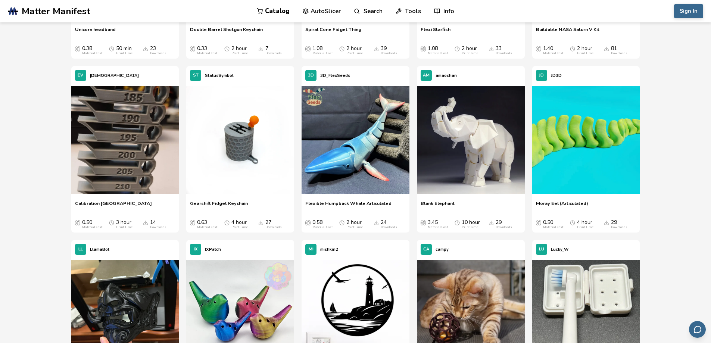 The height and width of the screenshot is (343, 711). What do you see at coordinates (567, 32) in the screenshot?
I see `a: Buildable NASA Saturn V Kit` at bounding box center [567, 32].